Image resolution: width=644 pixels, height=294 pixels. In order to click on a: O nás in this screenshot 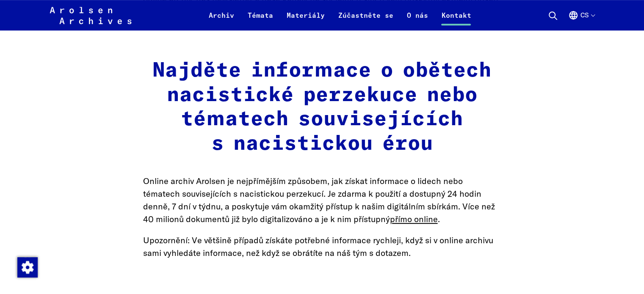, I will do `click(417, 20)`.